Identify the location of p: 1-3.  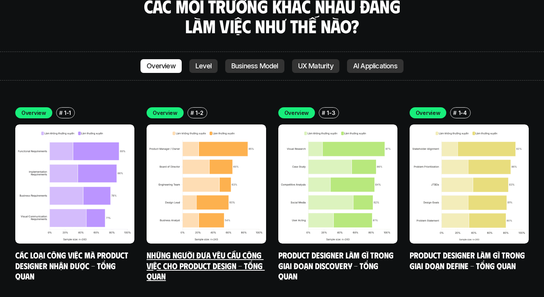
(331, 113).